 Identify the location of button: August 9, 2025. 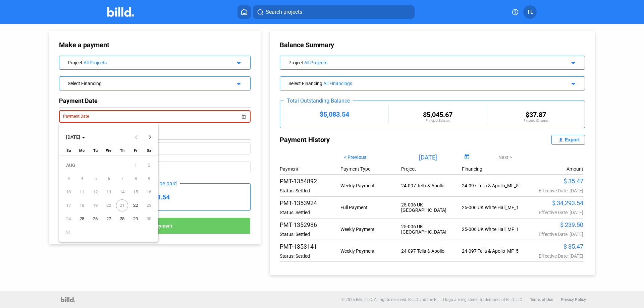
(149, 179).